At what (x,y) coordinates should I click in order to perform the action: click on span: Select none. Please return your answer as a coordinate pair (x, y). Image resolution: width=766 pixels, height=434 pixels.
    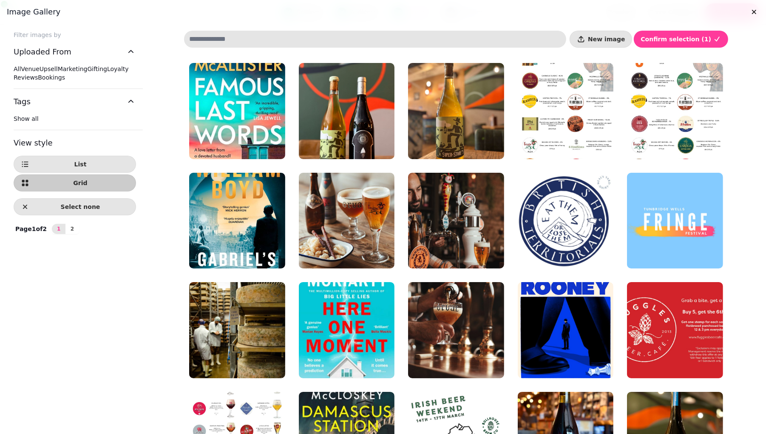
    Looking at the image, I should click on (80, 207).